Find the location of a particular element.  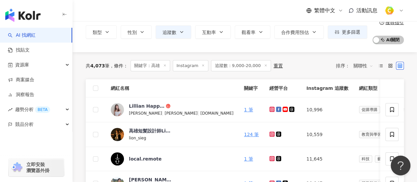

div: 搜尋指引 is located at coordinates (395, 22).